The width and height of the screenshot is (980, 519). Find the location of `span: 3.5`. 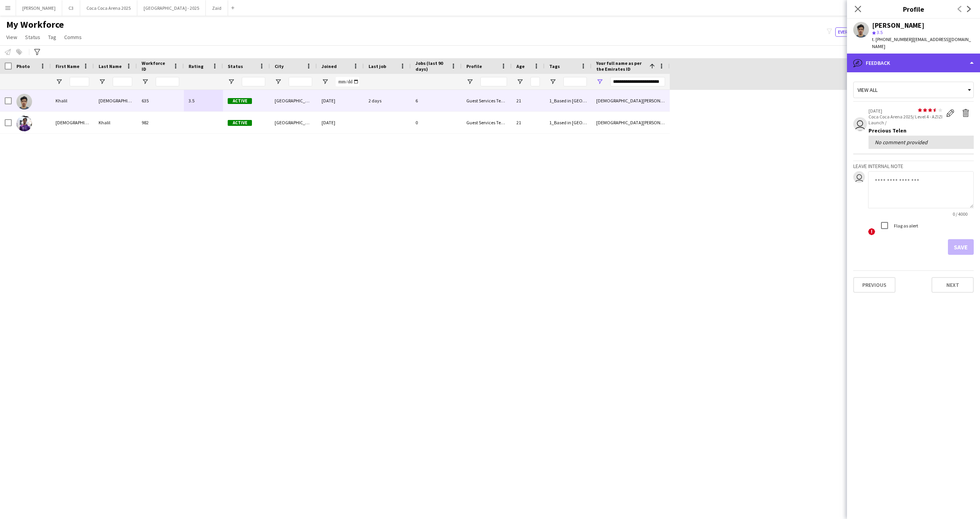

span: 3.5 is located at coordinates (879, 32).